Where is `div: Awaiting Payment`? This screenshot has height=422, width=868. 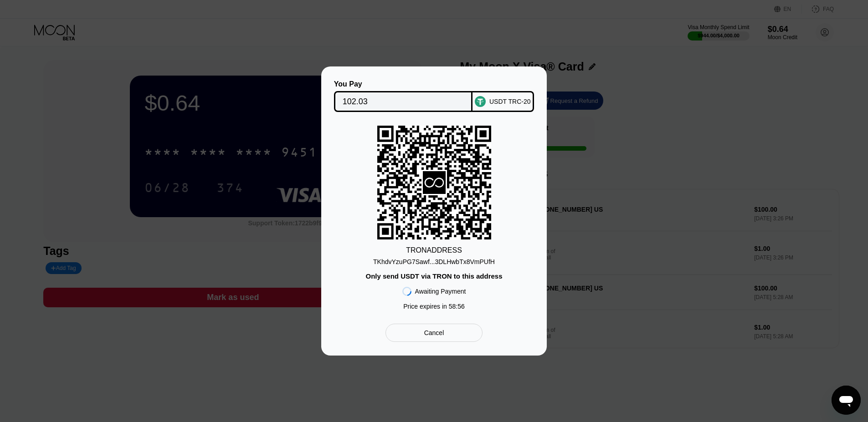 div: Awaiting Payment is located at coordinates (440, 291).